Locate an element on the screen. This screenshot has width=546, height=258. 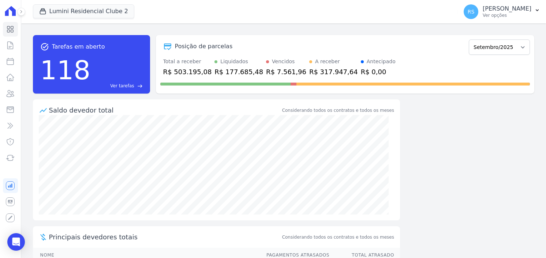
span: east is located at coordinates (140, 86).